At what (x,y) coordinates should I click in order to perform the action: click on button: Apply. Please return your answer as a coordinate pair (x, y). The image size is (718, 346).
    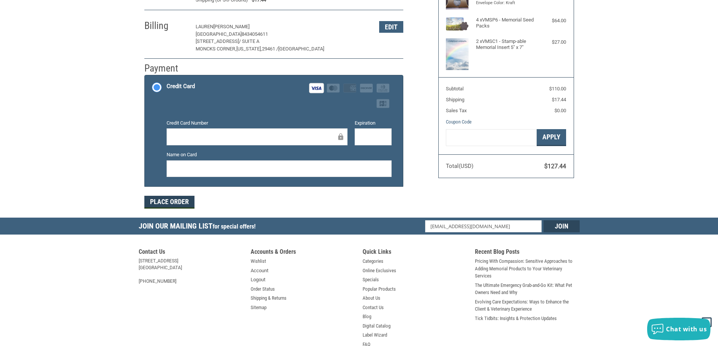
    Looking at the image, I should click on (551, 138).